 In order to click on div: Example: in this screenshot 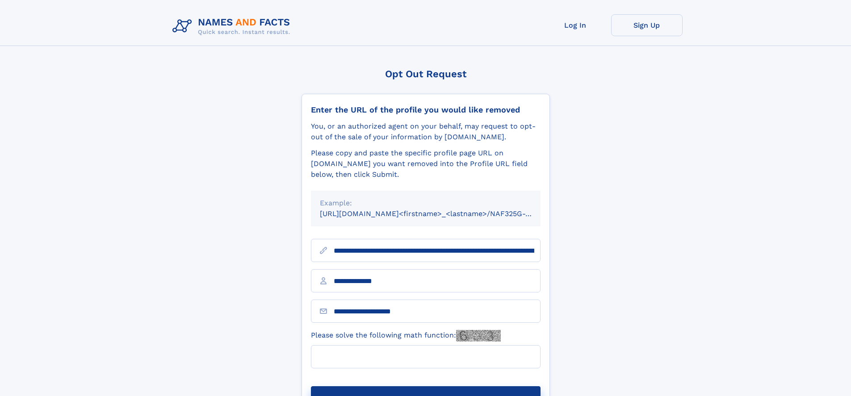, I will do `click(426, 203)`.